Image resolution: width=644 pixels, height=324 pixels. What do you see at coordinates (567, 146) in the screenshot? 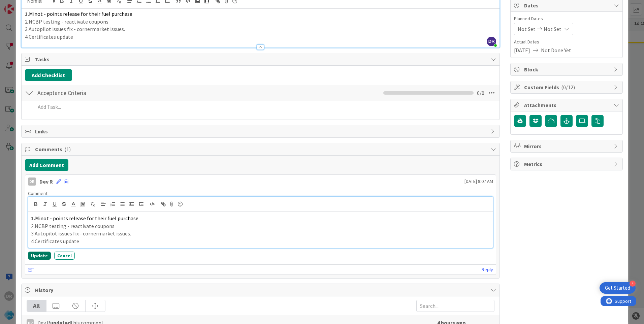
I see `span: Mirrors` at bounding box center [567, 146].